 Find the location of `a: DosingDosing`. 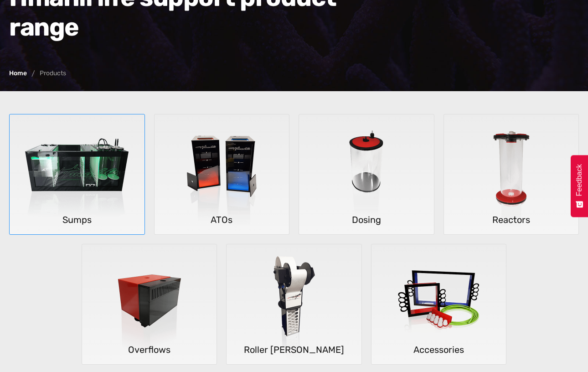

a: DosingDosing is located at coordinates (366, 174).